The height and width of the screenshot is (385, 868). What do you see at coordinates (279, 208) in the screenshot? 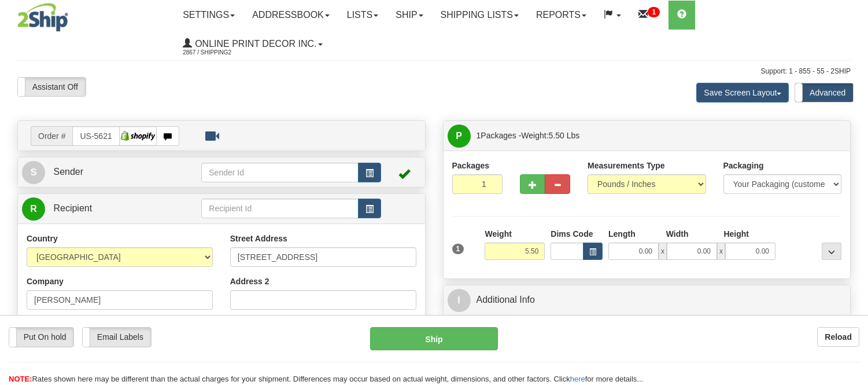
I see `input: Recipient Id` at bounding box center [279, 208].